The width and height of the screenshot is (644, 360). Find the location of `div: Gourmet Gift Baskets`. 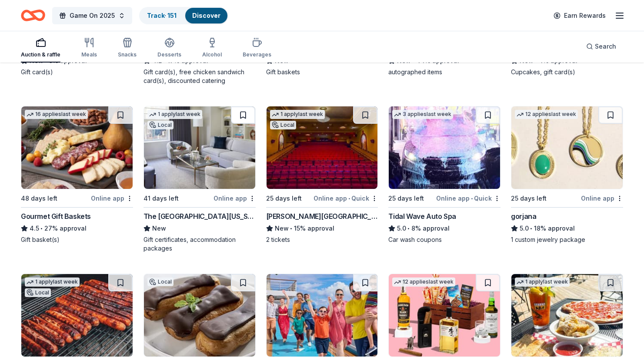

div: Gourmet Gift Baskets is located at coordinates (56, 217).